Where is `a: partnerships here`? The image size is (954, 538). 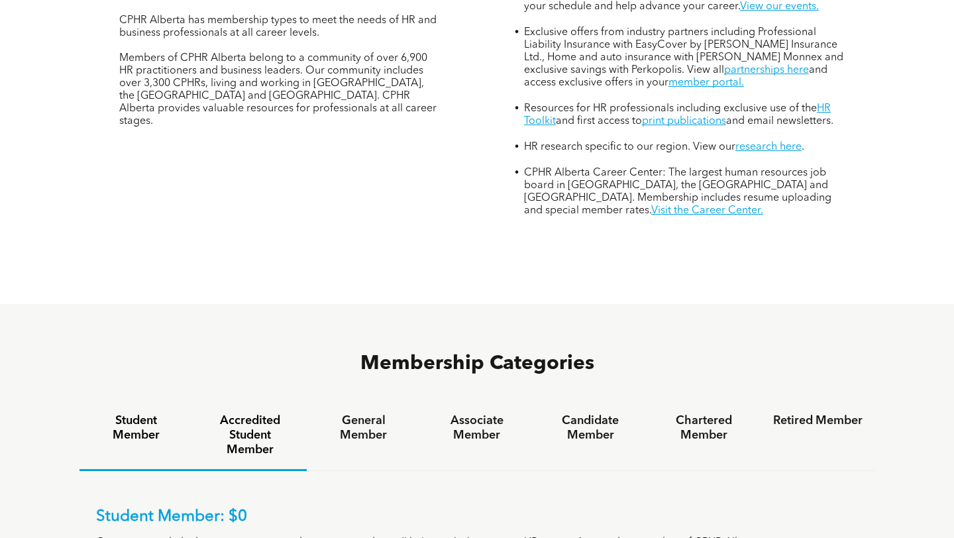
a: partnerships here is located at coordinates (767, 70).